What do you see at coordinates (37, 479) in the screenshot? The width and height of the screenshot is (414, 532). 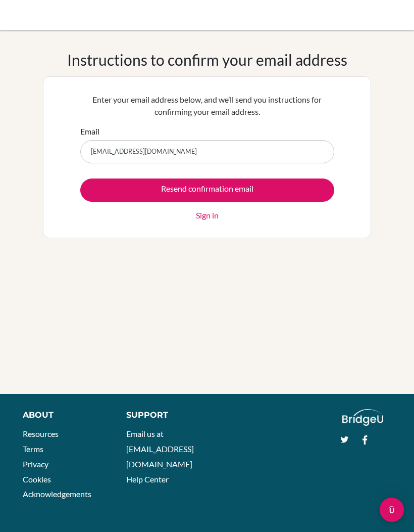 I see `a: Cookies` at bounding box center [37, 479].